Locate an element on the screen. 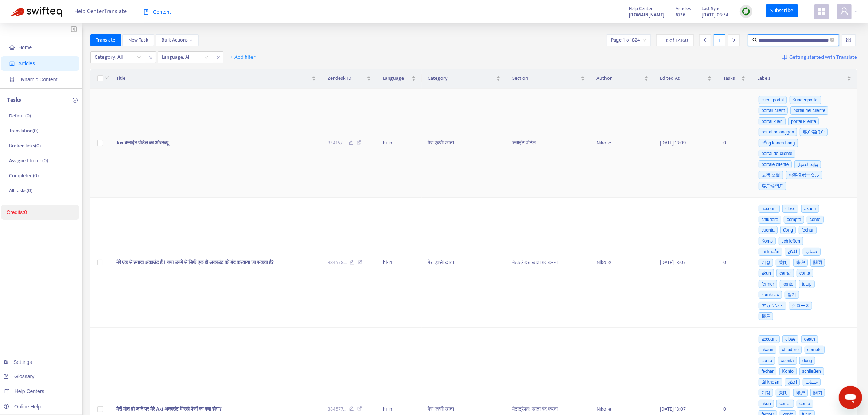 This screenshot has height=415, width=868. th: Language is located at coordinates (399, 78).